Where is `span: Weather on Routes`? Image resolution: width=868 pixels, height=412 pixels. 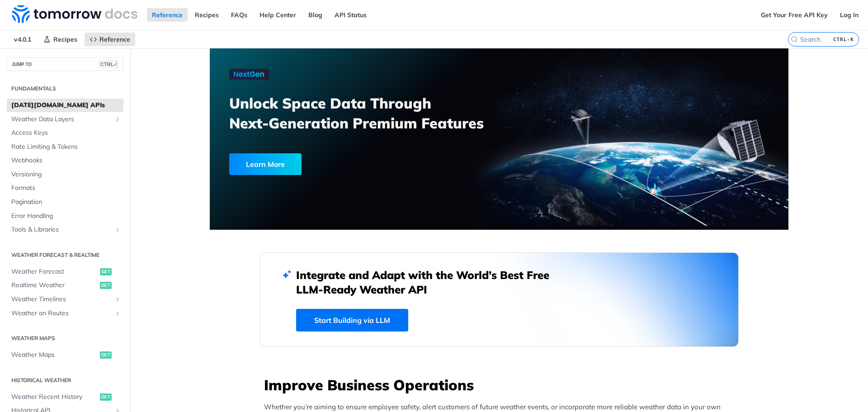 span: Weather on Routes is located at coordinates (61, 313).